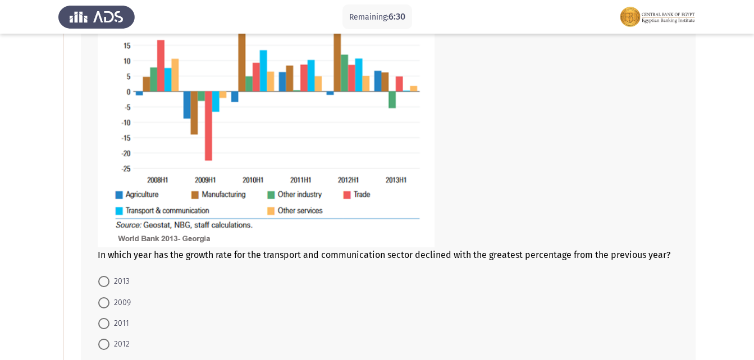  I want to click on span: 2011, so click(119, 324).